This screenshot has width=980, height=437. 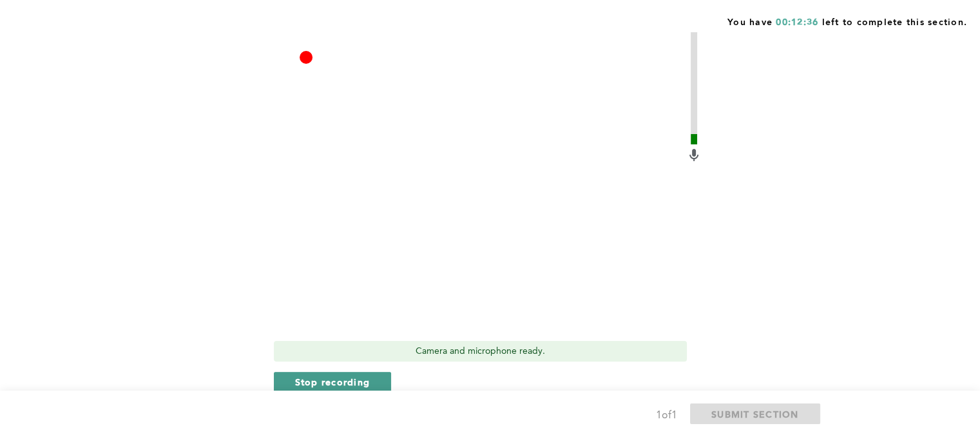 I want to click on span: Stop recording, so click(x=332, y=381).